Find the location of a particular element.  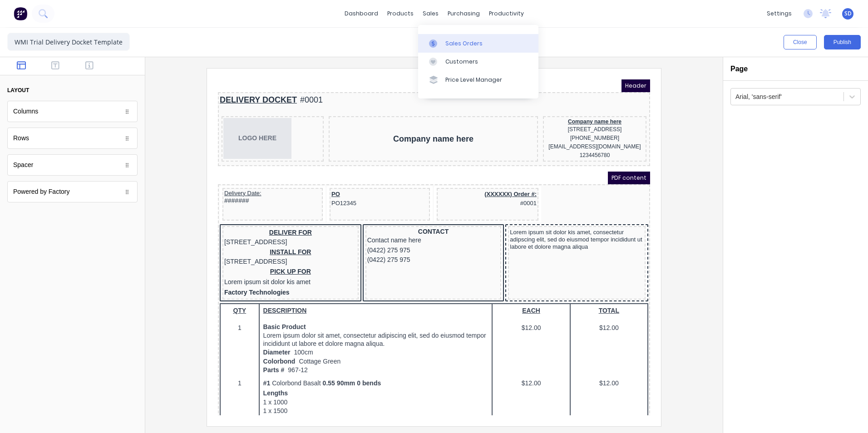

a: Customers is located at coordinates (478, 62).